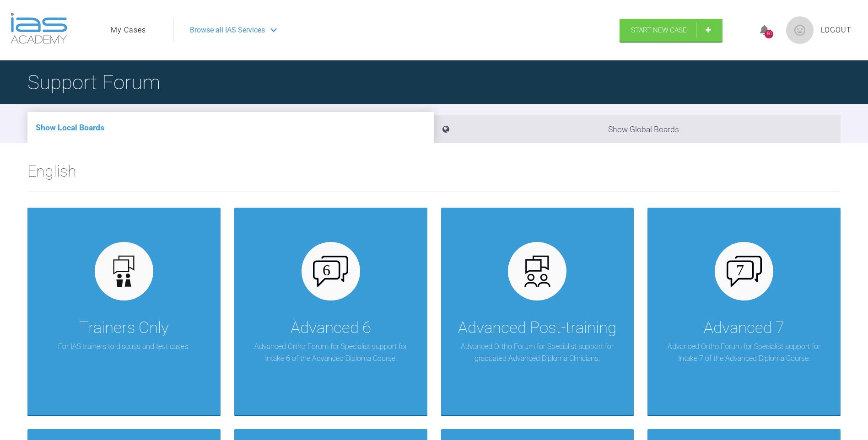  I want to click on a: Advanced 7Advanced Ortho Forum for Specialist support for Intake 7 of the Advanced Diploma Course., so click(744, 311).